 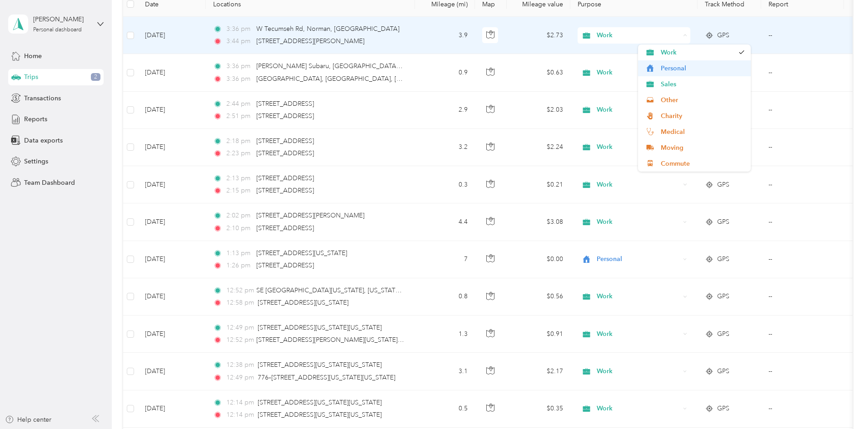 What do you see at coordinates (445, 147) in the screenshot?
I see `td: 3.2` at bounding box center [445, 147].